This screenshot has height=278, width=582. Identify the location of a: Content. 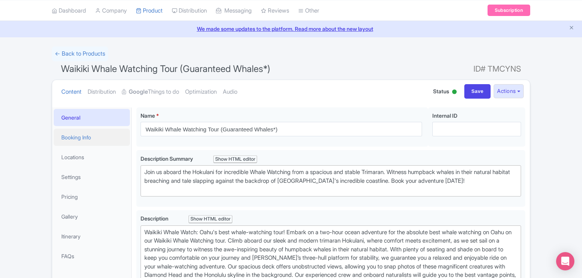
(71, 92).